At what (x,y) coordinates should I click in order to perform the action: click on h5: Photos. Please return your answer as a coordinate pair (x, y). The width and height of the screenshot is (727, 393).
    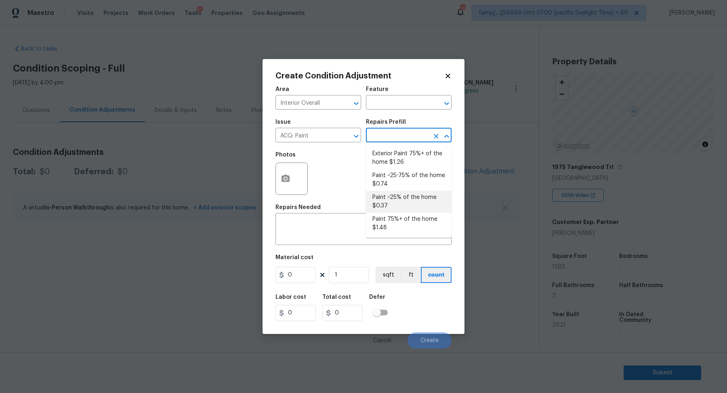
    Looking at the image, I should click on (286, 155).